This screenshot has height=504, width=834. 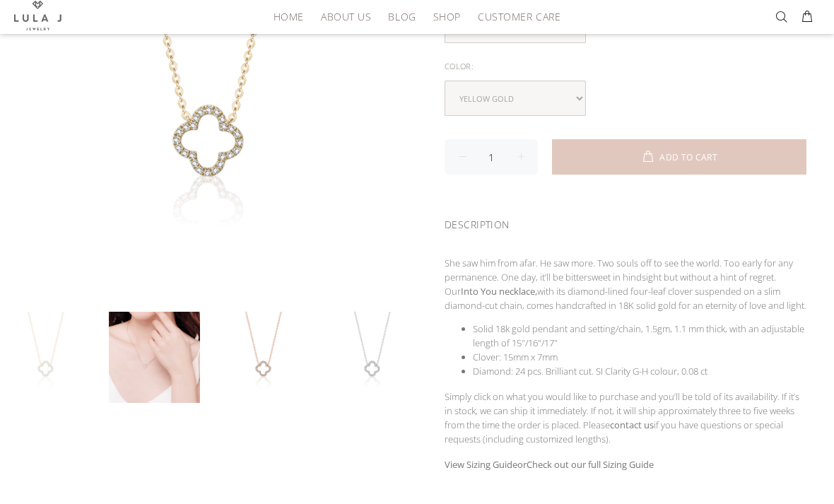 What do you see at coordinates (346, 17) in the screenshot?
I see `span: About Us` at bounding box center [346, 17].